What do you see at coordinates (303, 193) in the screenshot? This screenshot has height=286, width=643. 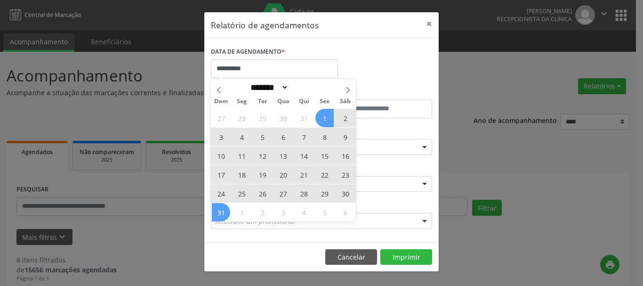 I see `span: Agosto 28, 2025` at bounding box center [303, 193].